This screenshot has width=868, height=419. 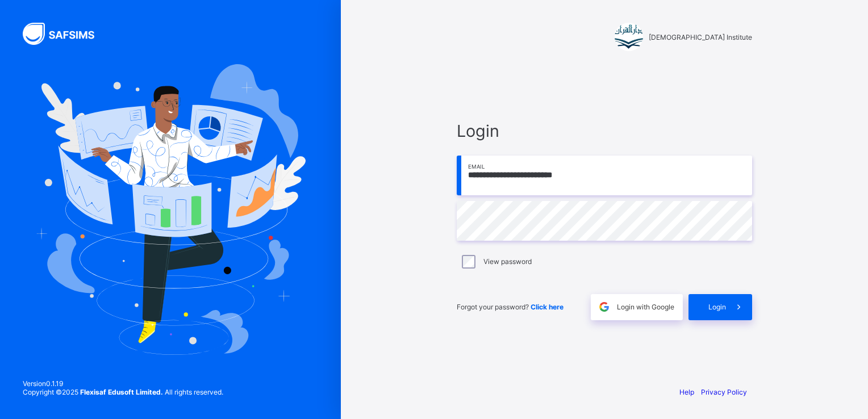 I want to click on span: Login with Google, so click(x=646, y=307).